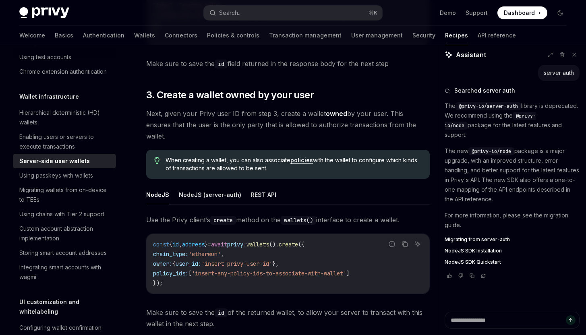 The height and width of the screenshot is (335, 586). What do you see at coordinates (171, 274) in the screenshot?
I see `span: policy_ids:` at bounding box center [171, 274].